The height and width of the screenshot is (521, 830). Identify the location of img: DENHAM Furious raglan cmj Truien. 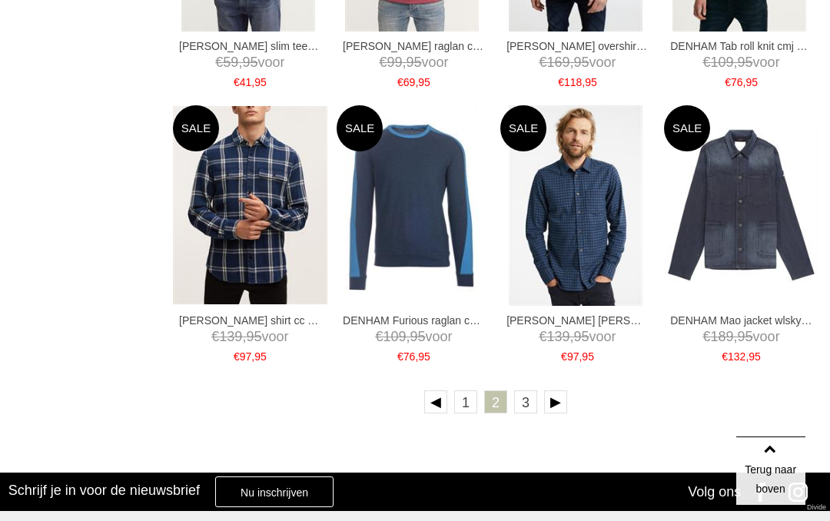
(412, 205).